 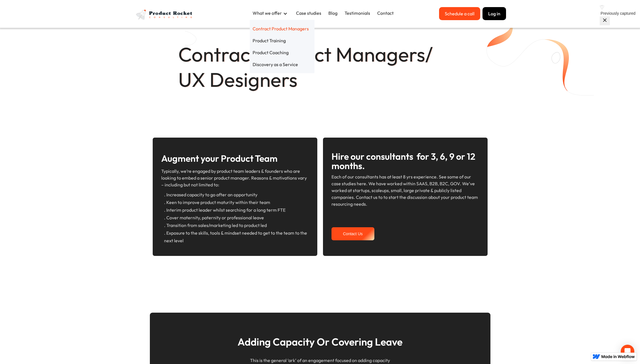 What do you see at coordinates (385, 13) in the screenshot?
I see `a: Contact` at bounding box center [385, 13].